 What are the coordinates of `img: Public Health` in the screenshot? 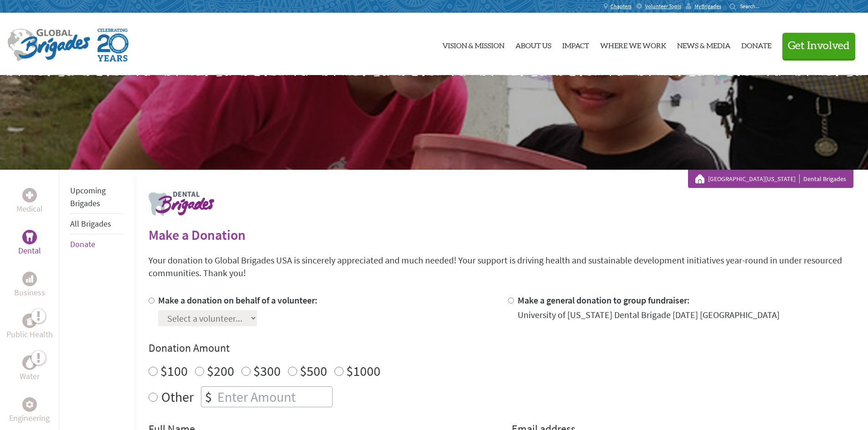 It's located at (30, 321).